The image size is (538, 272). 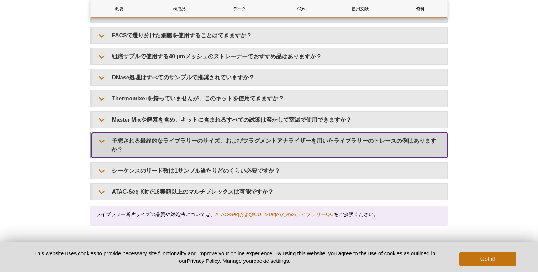 What do you see at coordinates (269, 35) in the screenshot?
I see `summary: FACSで選り分けた細胞を使用することはできますか？` at bounding box center [269, 35].